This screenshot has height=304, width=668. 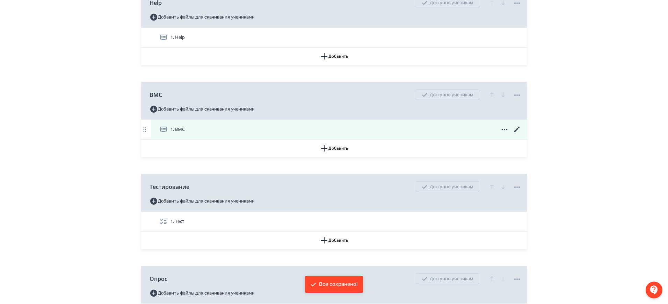 I want to click on span: 1. ВМС, so click(x=178, y=129).